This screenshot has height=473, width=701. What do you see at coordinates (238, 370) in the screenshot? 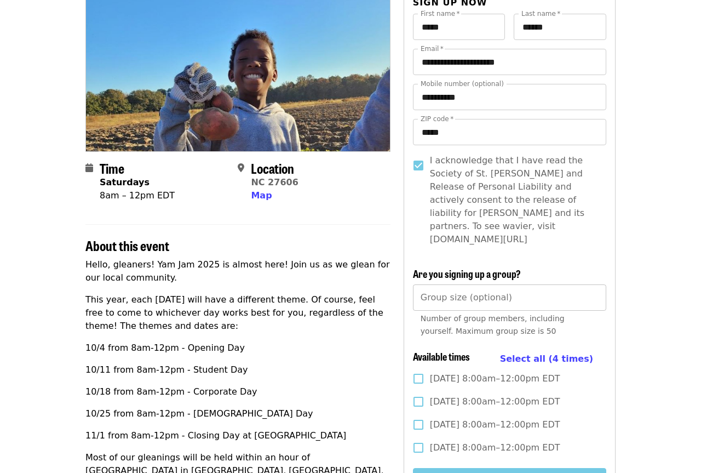
I see `p: 10/11 from 8am-12pm - Student Day` at bounding box center [238, 370].